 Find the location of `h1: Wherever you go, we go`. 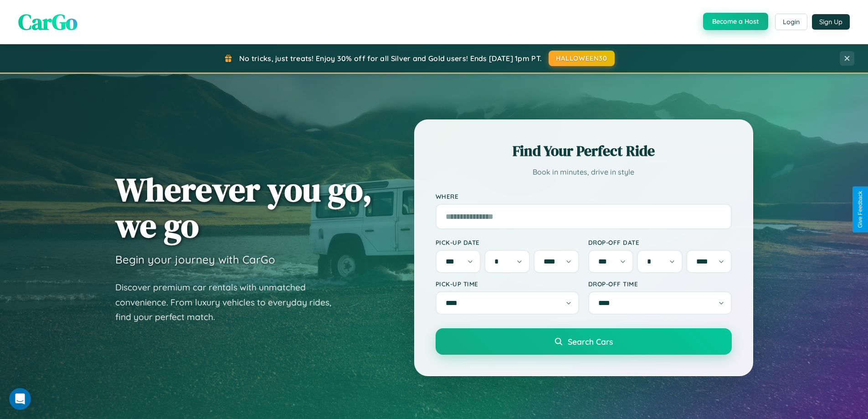

h1: Wherever you go, we go is located at coordinates (244, 208).